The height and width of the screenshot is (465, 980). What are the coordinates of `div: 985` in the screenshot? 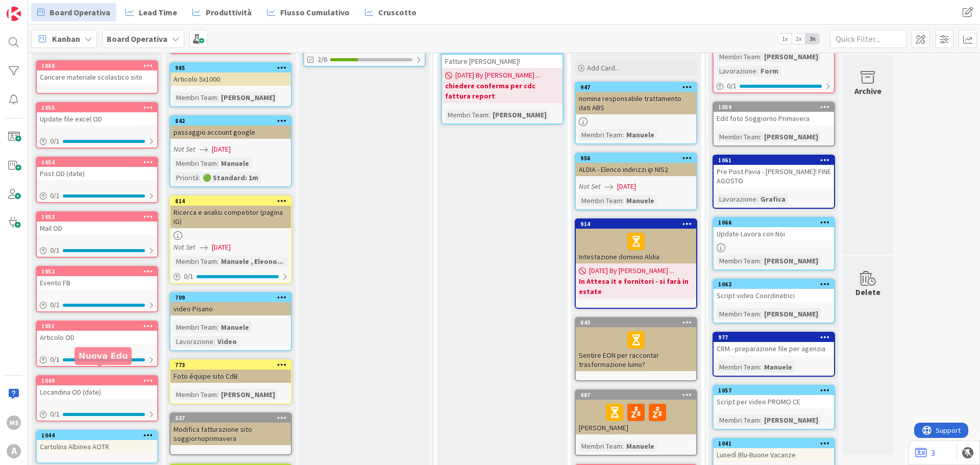 It's located at (233, 68).